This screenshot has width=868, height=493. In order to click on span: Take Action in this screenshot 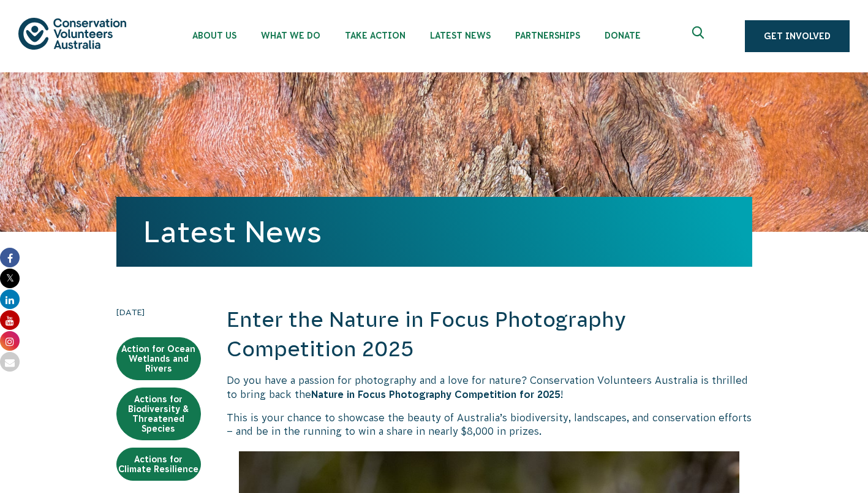, I will do `click(375, 36)`.